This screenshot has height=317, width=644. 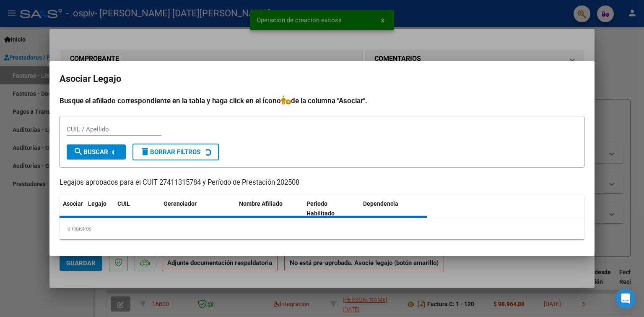 I want to click on span: Asociar, so click(x=73, y=203).